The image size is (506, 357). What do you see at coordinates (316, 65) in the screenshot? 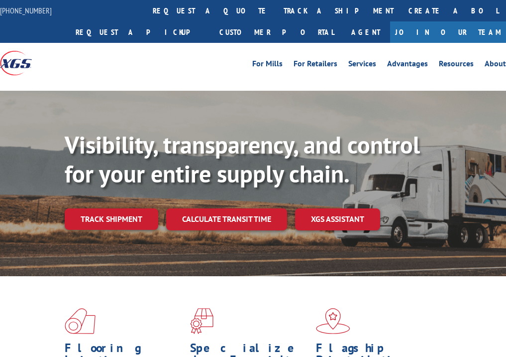
I see `a: For Retailers` at bounding box center [316, 65].